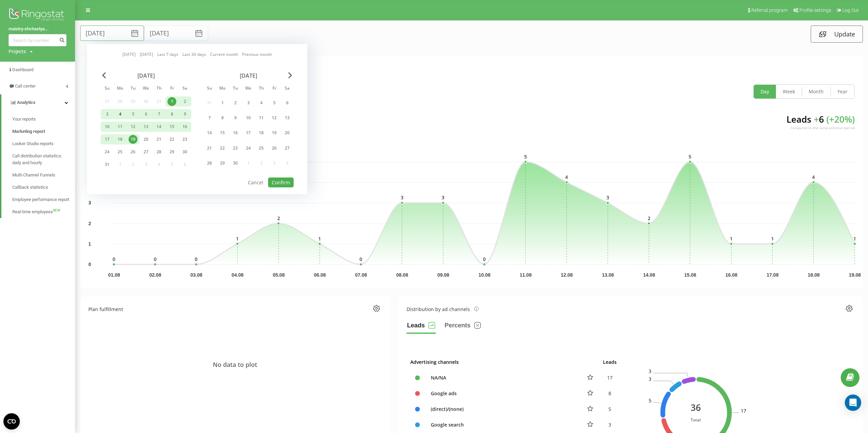 This screenshot has width=868, height=433. What do you see at coordinates (690, 156) in the screenshot?
I see `text: 5` at bounding box center [690, 156].